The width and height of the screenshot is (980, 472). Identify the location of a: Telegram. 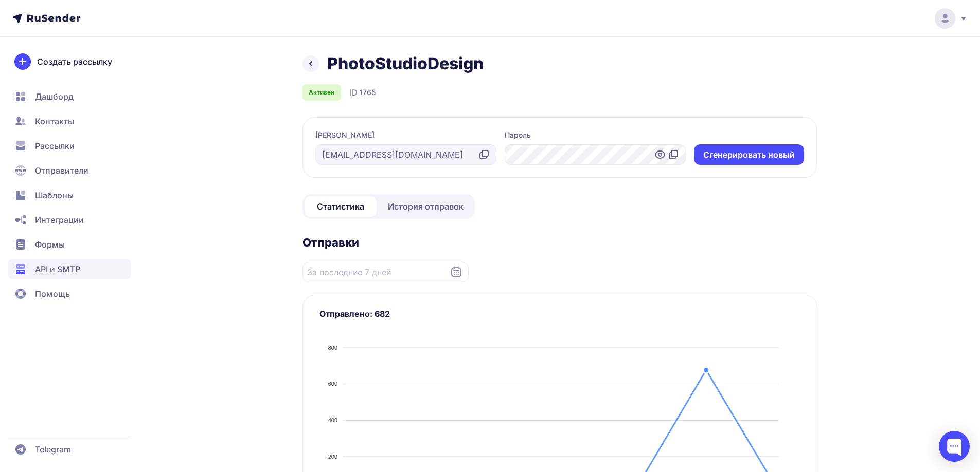
(69, 450).